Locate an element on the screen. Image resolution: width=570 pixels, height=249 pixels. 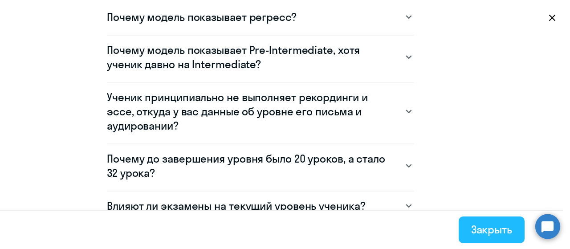
h3: Почему модель показывает регресс? is located at coordinates (202, 17).